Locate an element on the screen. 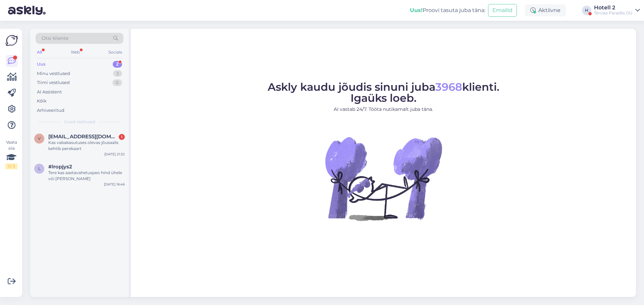 This screenshot has width=644, height=305. img: No Chat active is located at coordinates (383, 179).